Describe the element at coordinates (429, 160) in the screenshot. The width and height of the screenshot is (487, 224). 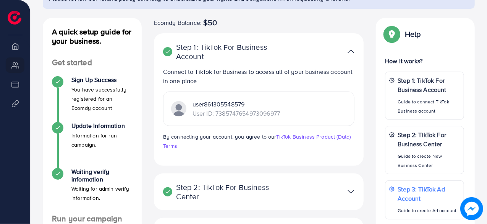
I see `p: Guide to create New Business Center` at that location.